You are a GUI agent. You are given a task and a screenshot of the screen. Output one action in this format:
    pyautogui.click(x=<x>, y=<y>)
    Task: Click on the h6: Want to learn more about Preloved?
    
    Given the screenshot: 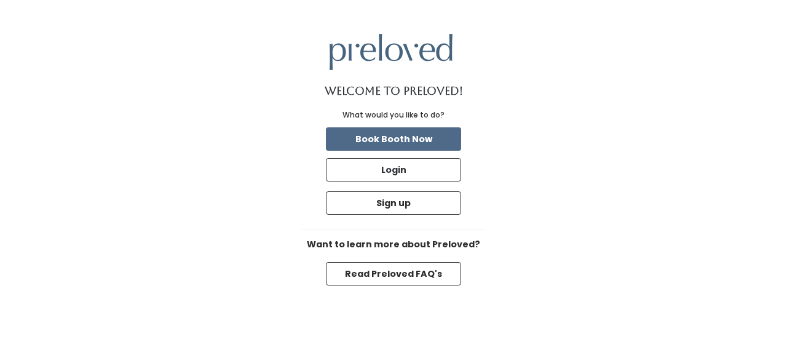 What is the action you would take?
    pyautogui.click(x=393, y=245)
    